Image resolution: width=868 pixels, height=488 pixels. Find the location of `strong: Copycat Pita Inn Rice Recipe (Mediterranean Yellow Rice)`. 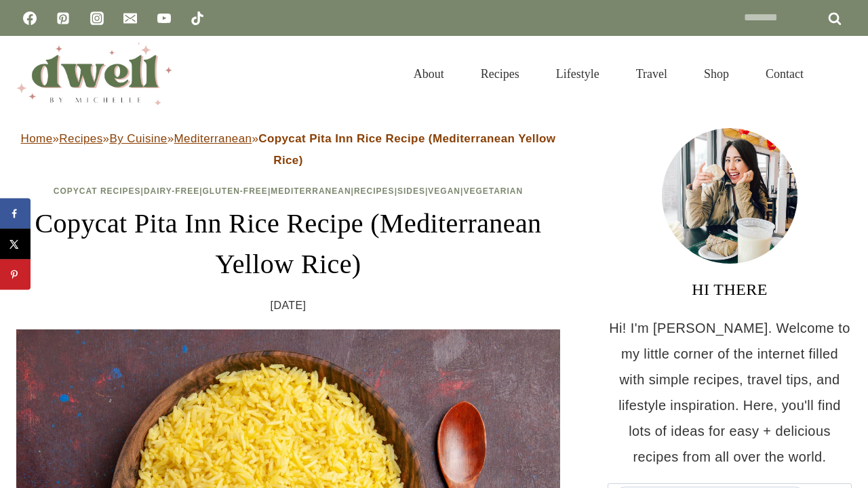

strong: Copycat Pita Inn Rice Recipe (Mediterranean Yellow Rice) is located at coordinates (407, 149).